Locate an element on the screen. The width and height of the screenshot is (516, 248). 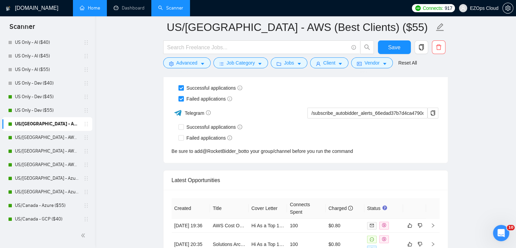
th: Connects Spent is located at coordinates (306, 208).